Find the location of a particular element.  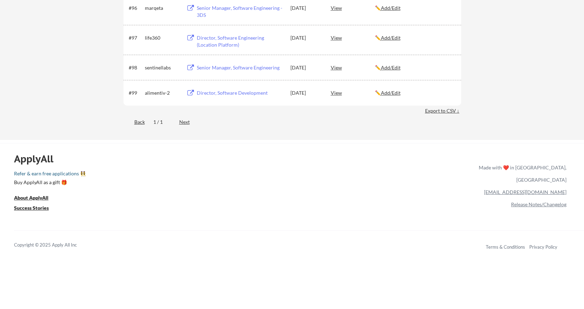

a: Privacy Policy is located at coordinates (543, 247).